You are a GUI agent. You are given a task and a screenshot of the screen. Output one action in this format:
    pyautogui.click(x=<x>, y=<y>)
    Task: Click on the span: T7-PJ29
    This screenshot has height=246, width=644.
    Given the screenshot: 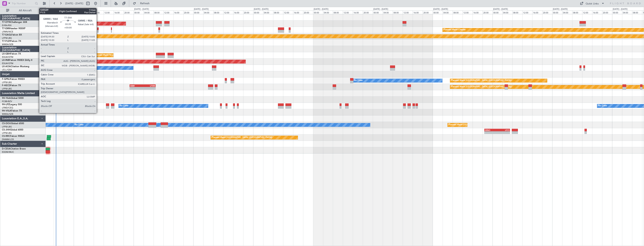 What is the action you would take?
    pyautogui.click(x=6, y=41)
    